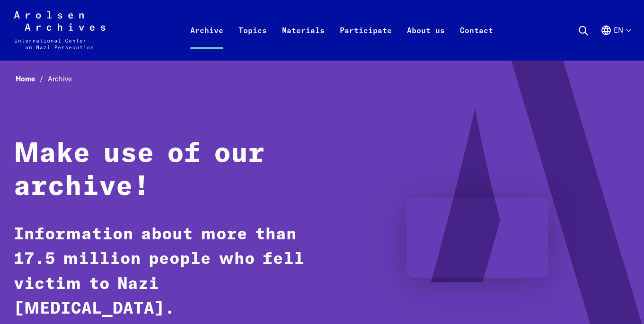 This screenshot has height=324, width=644. Describe the element at coordinates (32, 79) in the screenshot. I see `a: Home` at that location.